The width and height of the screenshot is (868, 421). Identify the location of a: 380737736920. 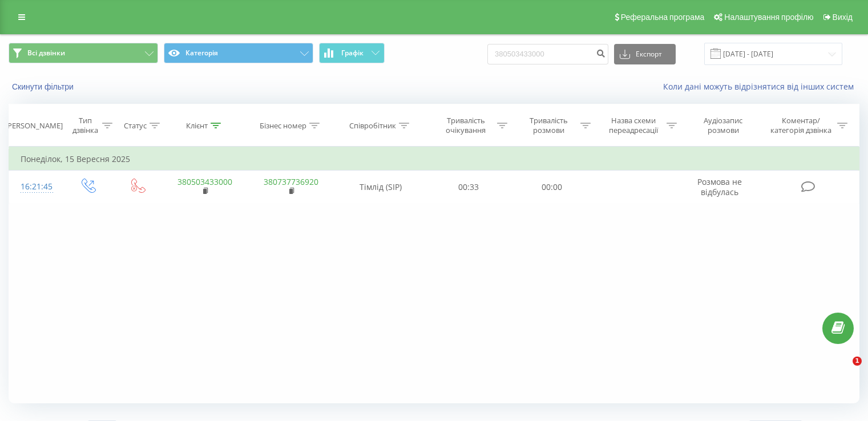
(291, 181).